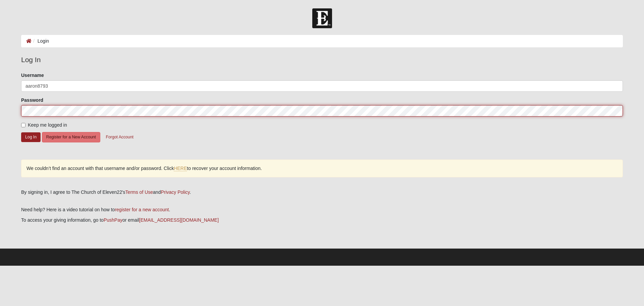  Describe the element at coordinates (40, 41) in the screenshot. I see `li: Login` at that location.